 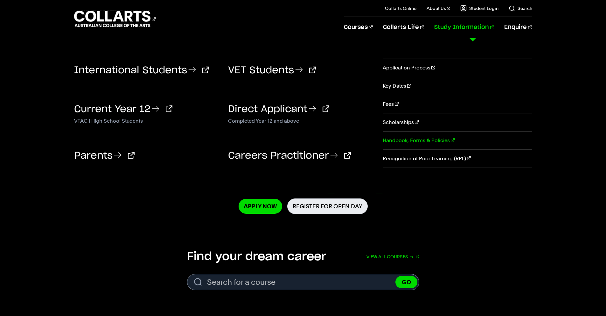 What do you see at coordinates (303, 282) in the screenshot?
I see `input: Search for a course` at bounding box center [303, 282].